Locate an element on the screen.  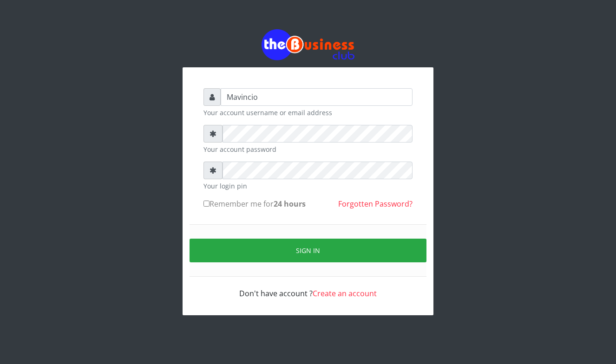
small: Your account username or email address is located at coordinates (308, 113).